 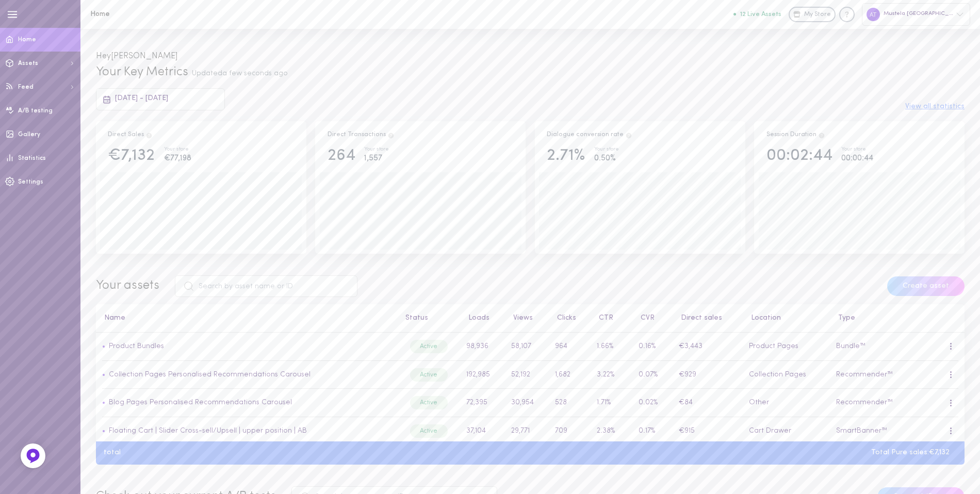 I want to click on div: Dialogue conversion rate, so click(x=590, y=135).